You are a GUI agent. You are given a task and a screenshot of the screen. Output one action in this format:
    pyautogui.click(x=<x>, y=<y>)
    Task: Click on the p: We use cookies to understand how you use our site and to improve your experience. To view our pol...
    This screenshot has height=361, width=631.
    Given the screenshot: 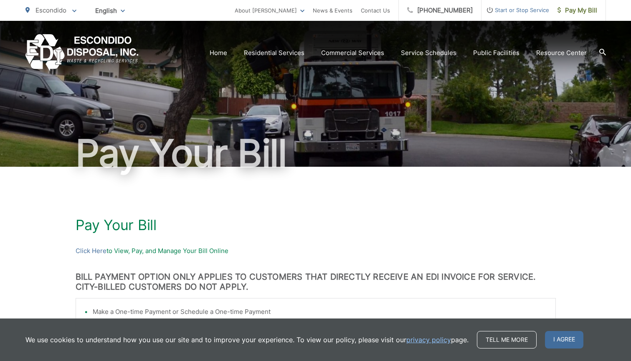 What is the action you would take?
    pyautogui.click(x=247, y=340)
    